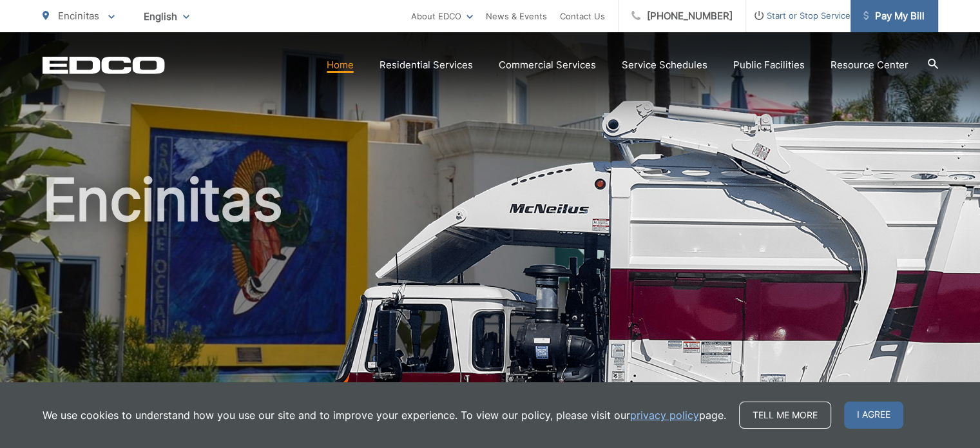  Describe the element at coordinates (516, 16) in the screenshot. I see `a: News & Events` at that location.